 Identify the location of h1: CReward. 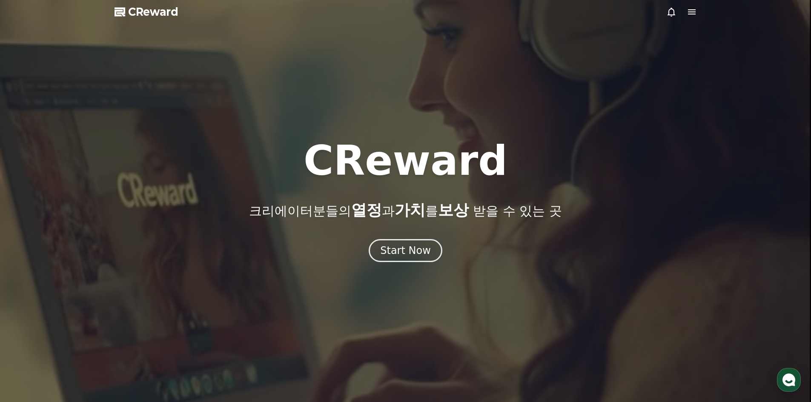
(405, 161).